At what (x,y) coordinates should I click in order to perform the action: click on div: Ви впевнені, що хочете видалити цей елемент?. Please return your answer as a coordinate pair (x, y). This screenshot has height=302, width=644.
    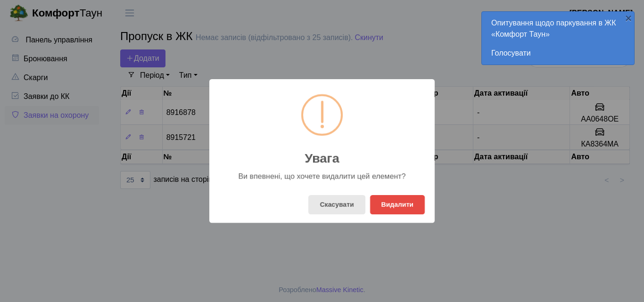
    Looking at the image, I should click on (321, 176).